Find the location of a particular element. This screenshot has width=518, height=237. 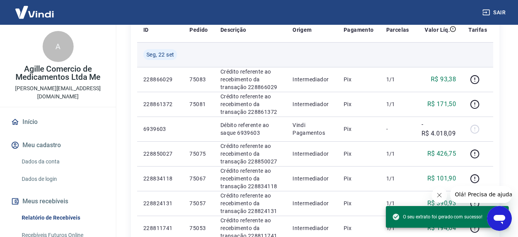

p: R$ 426,75 is located at coordinates (442, 154).